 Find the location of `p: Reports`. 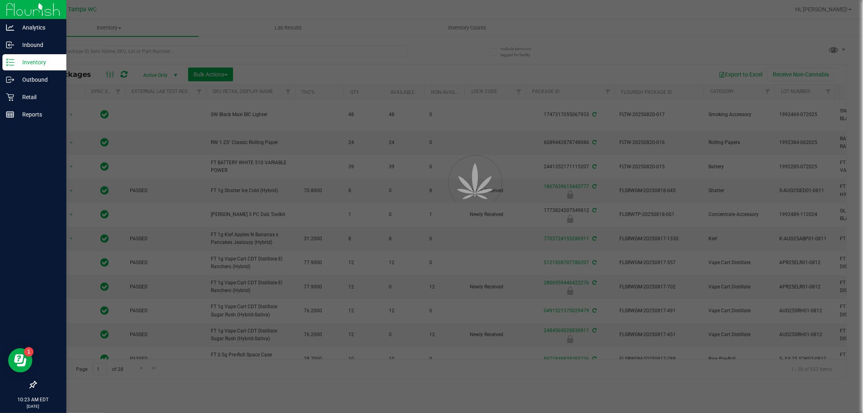

p: Reports is located at coordinates (38, 115).